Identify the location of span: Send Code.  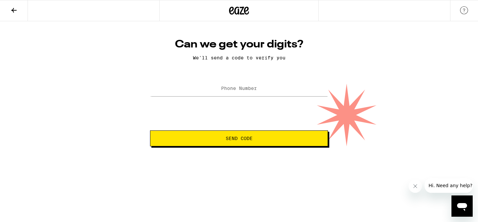
(239, 138).